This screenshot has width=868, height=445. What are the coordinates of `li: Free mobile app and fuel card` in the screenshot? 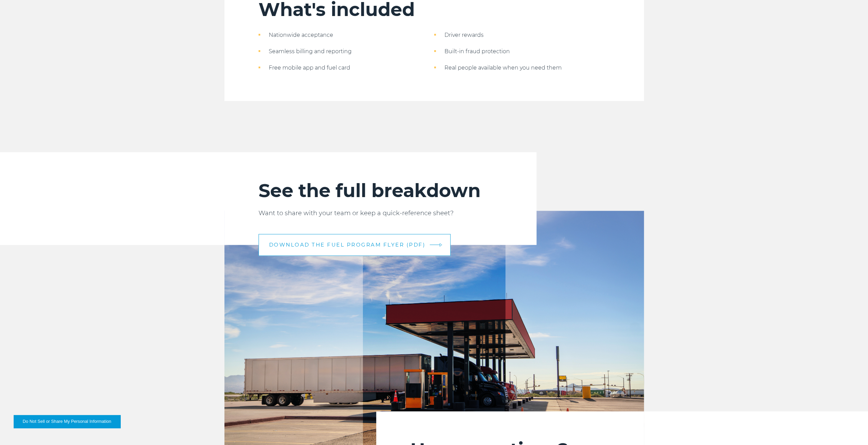 It's located at (338, 68).